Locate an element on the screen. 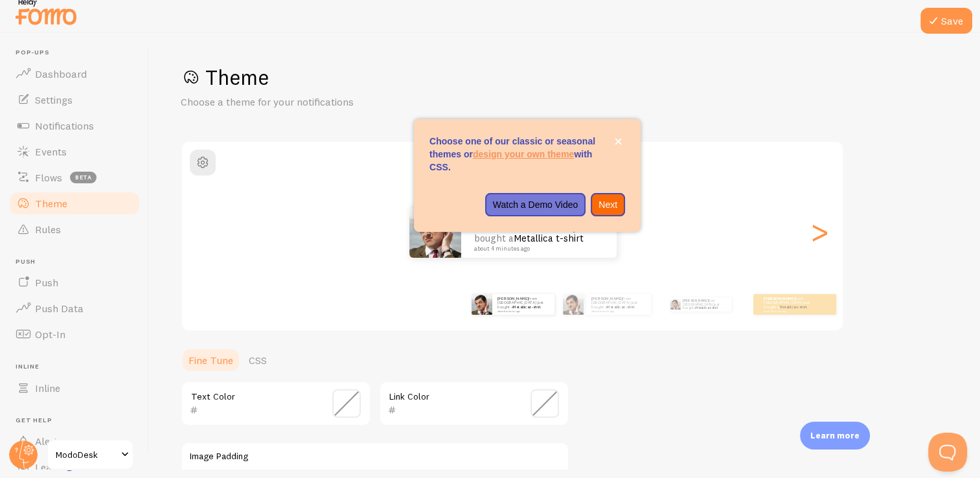 The width and height of the screenshot is (980, 478). button: Next is located at coordinates (607, 205).